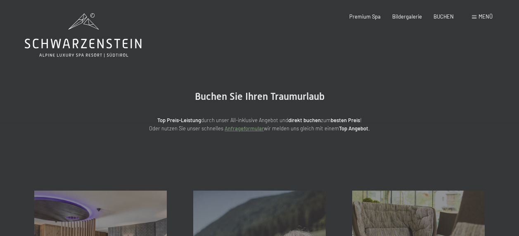 The height and width of the screenshot is (236, 519). Describe the element at coordinates (407, 17) in the screenshot. I see `span: Bildergalerie` at that location.